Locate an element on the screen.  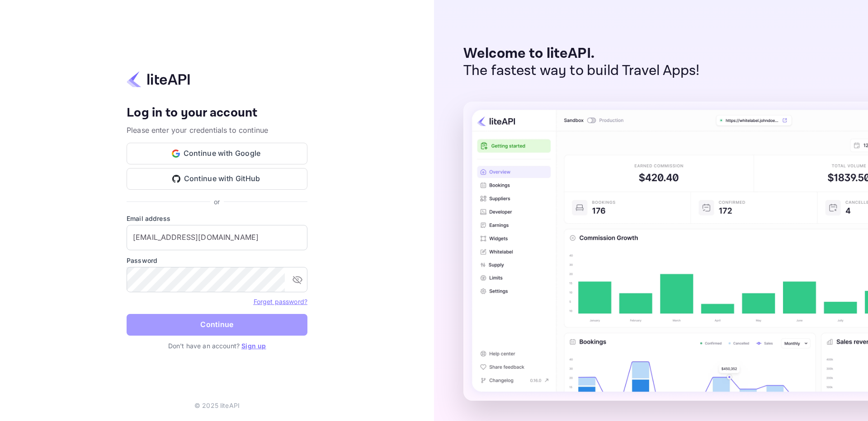
label: Password is located at coordinates (217, 261).